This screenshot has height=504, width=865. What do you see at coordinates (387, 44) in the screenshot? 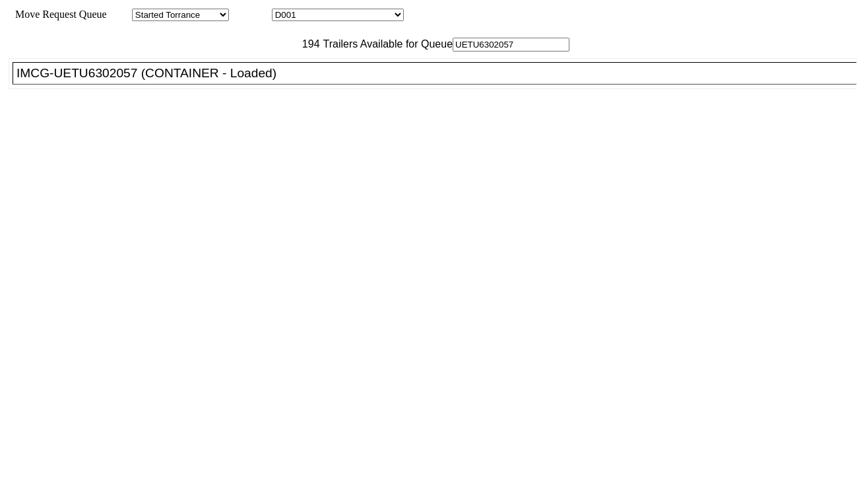
I see `span: Trailers Available for Queue` at bounding box center [387, 44].